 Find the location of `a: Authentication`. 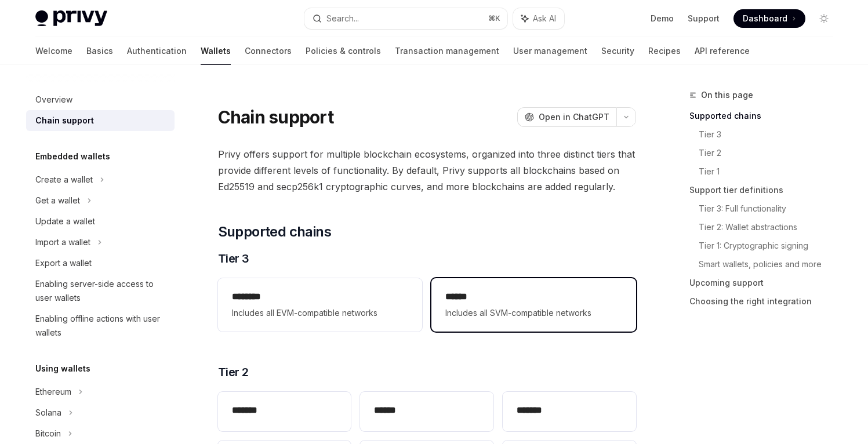

a: Authentication is located at coordinates (156, 51).